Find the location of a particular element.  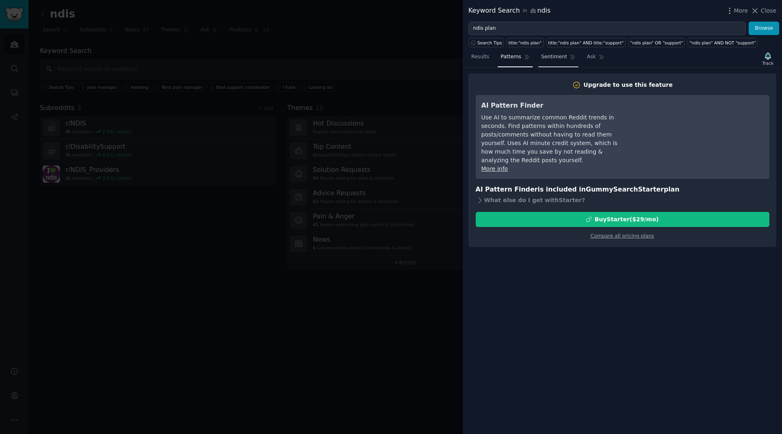

a: Sentiment is located at coordinates (559, 59).